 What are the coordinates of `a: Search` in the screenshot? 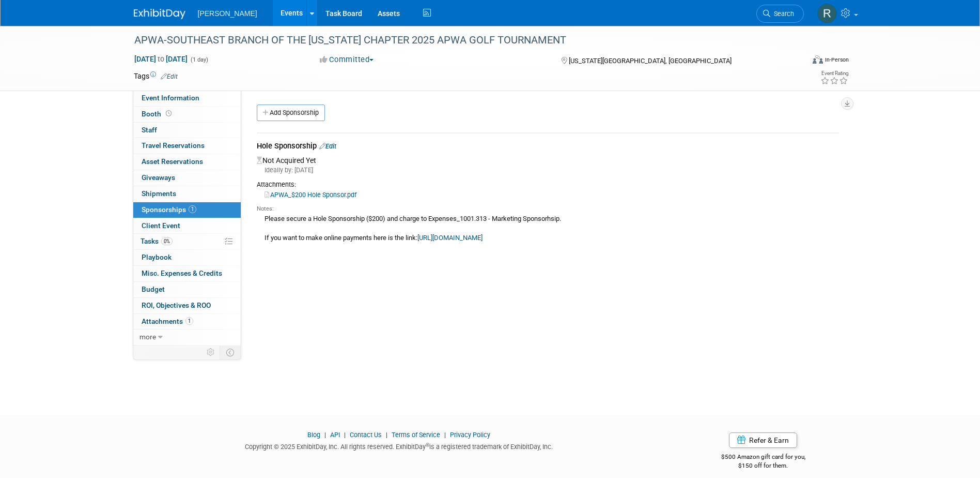 It's located at (780, 13).